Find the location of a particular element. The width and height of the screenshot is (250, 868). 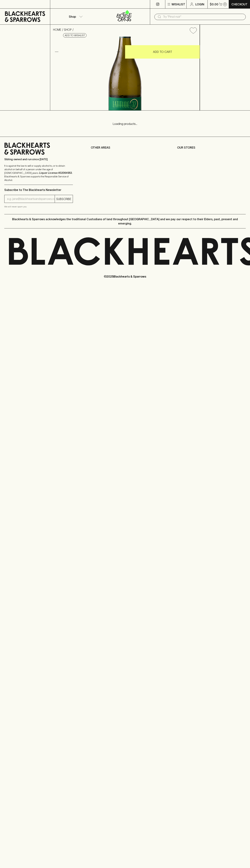

p: OUR STORES is located at coordinates (211, 148).